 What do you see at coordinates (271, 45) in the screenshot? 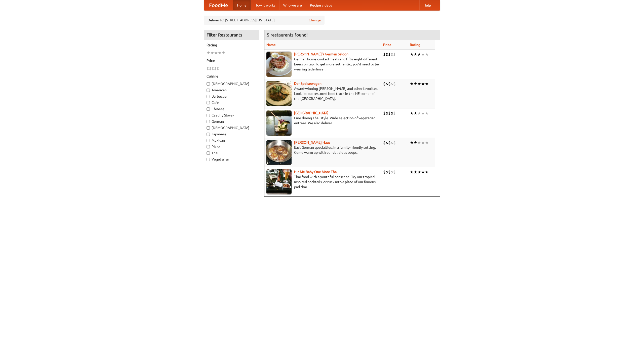
I see `a: Name` at bounding box center [271, 45].